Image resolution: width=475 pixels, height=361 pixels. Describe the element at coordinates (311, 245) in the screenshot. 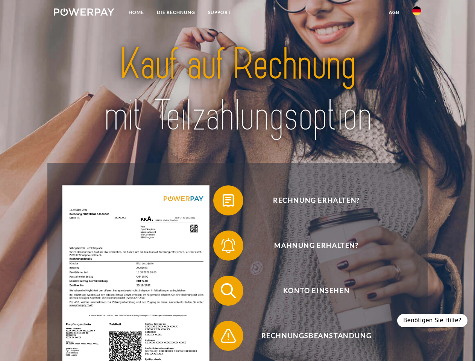

I see `a: Mahnung erhalten?` at that location.